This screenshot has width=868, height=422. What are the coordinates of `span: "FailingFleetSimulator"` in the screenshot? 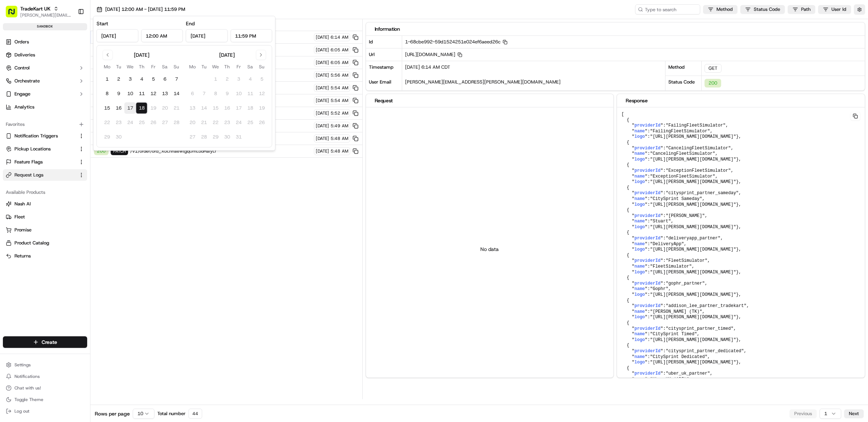 It's located at (679, 131).